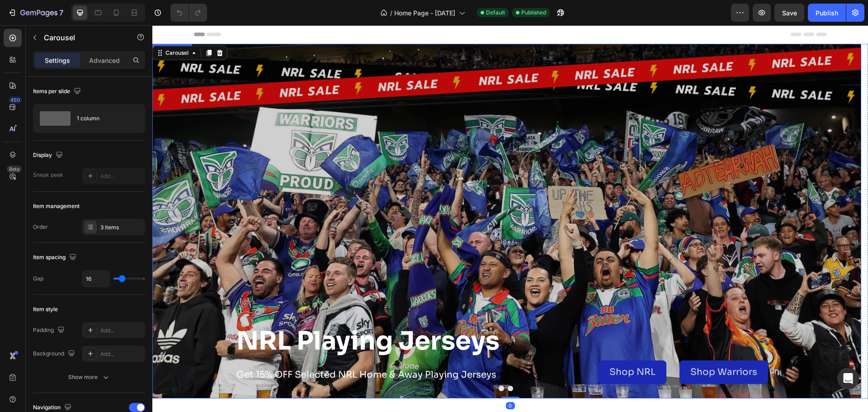 The image size is (868, 412). I want to click on button: Publish, so click(827, 12).